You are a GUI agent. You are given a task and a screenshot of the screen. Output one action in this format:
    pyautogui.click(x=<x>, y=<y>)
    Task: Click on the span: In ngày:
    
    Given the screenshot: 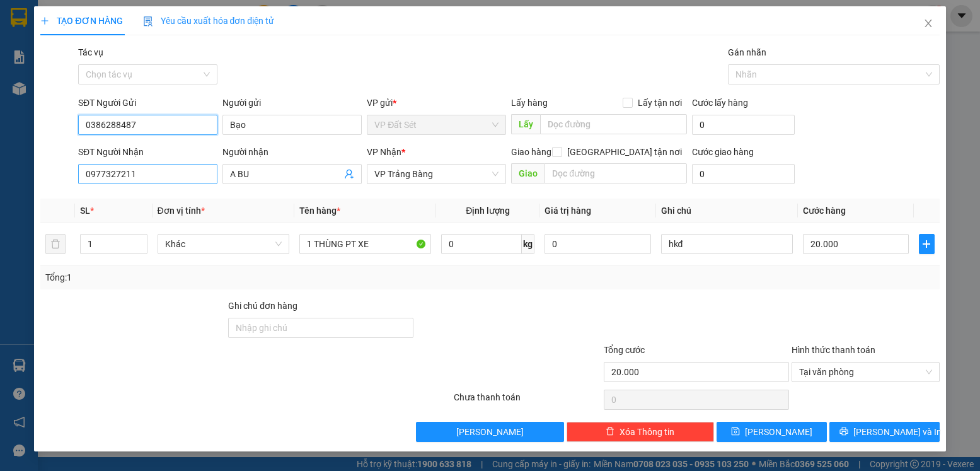 What is the action you would take?
    pyautogui.click(x=41, y=95)
    